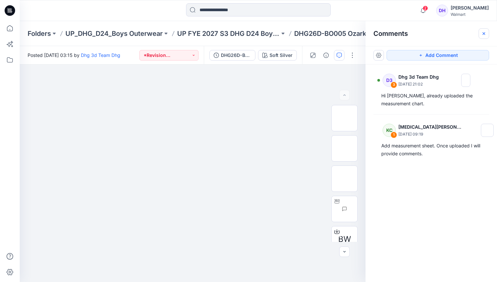 The width and height of the screenshot is (497, 282). What do you see at coordinates (326, 55) in the screenshot?
I see `button: Details` at bounding box center [326, 55].